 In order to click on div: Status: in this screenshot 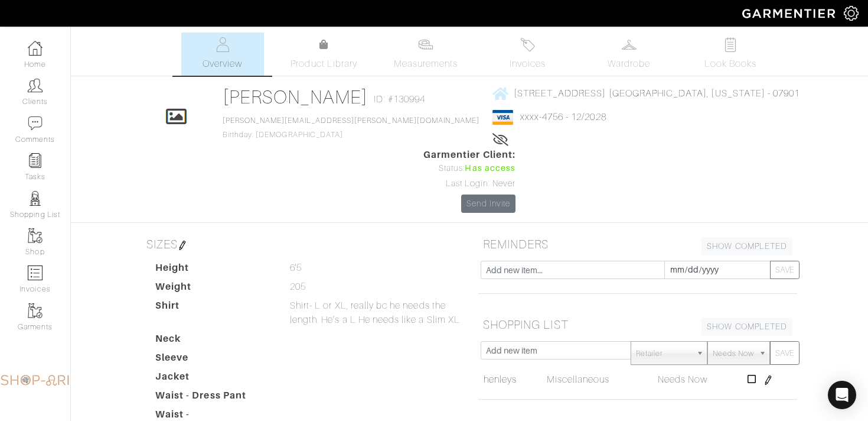, I will do `click(469, 169)`.